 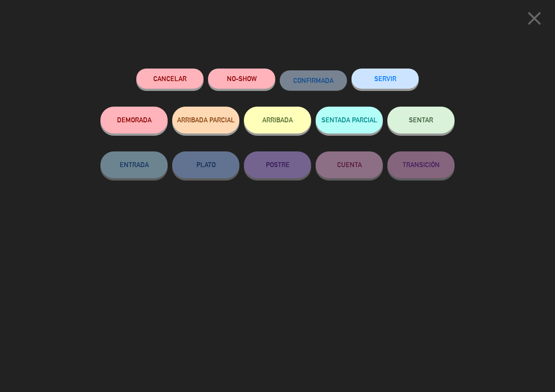 What do you see at coordinates (313, 80) in the screenshot?
I see `span: CONFIRMADA` at bounding box center [313, 80].